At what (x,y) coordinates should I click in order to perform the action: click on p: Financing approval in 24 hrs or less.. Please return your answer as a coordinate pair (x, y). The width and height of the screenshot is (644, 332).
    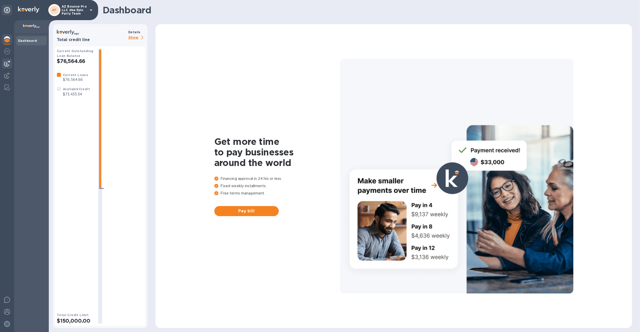
    Looking at the image, I should click on (277, 178).